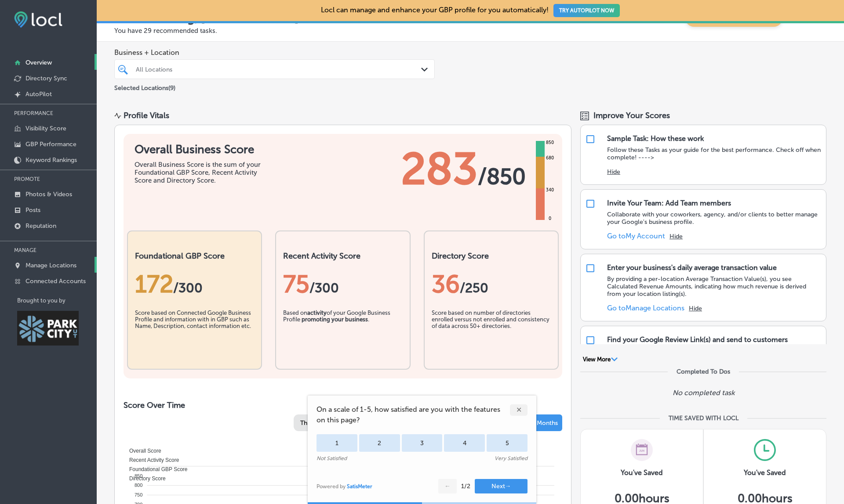  Describe the element at coordinates (549, 190) in the screenshot. I see `div: 340` at that location.